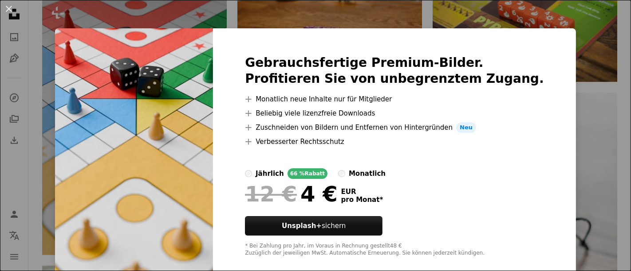  I want to click on input: monatlich, so click(342, 174).